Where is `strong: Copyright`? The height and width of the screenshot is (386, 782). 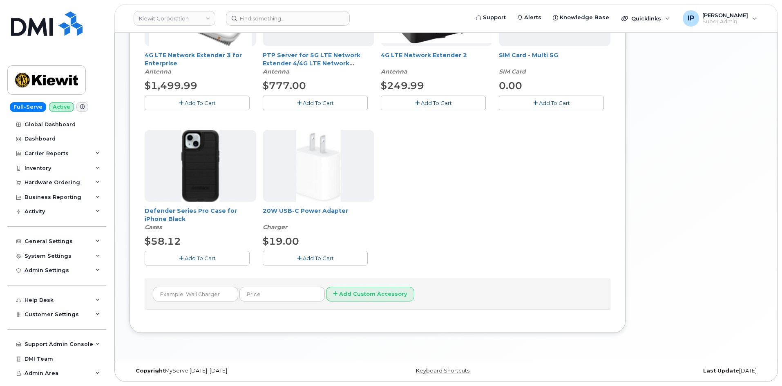
strong: Copyright is located at coordinates (150, 370).